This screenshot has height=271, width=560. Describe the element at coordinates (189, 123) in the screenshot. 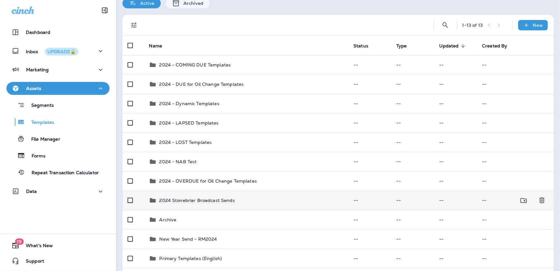

I see `p: 2024 - LAPSED Templates` at that location.